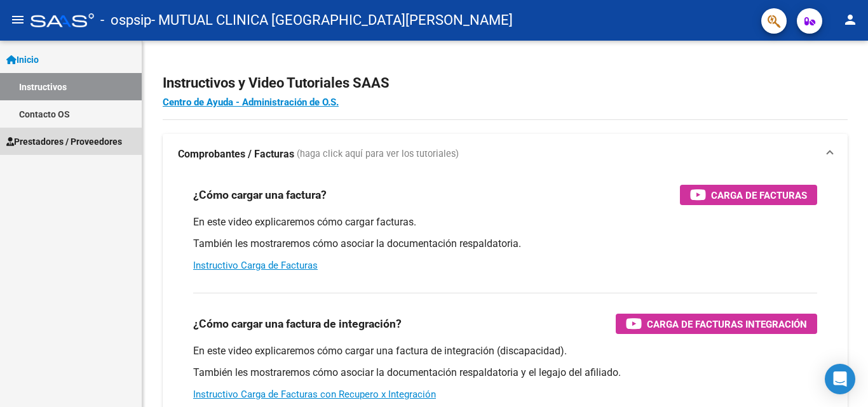 The height and width of the screenshot is (407, 868). I want to click on p: En este video explicaremos cómo cargar facturas., so click(505, 222).